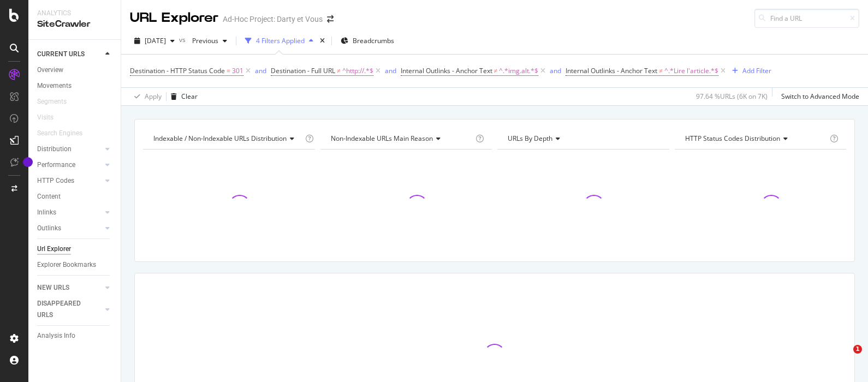 This screenshot has width=868, height=382. I want to click on span: 301, so click(238, 71).